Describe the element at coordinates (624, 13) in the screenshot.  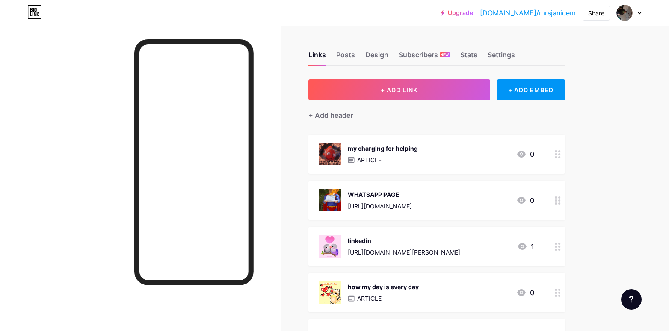
I see `img: Mrs Janice m Hefling` at that location.